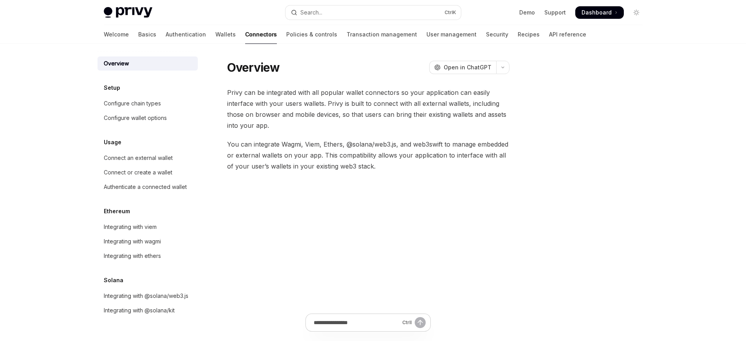  I want to click on a: Overview, so click(148, 63).